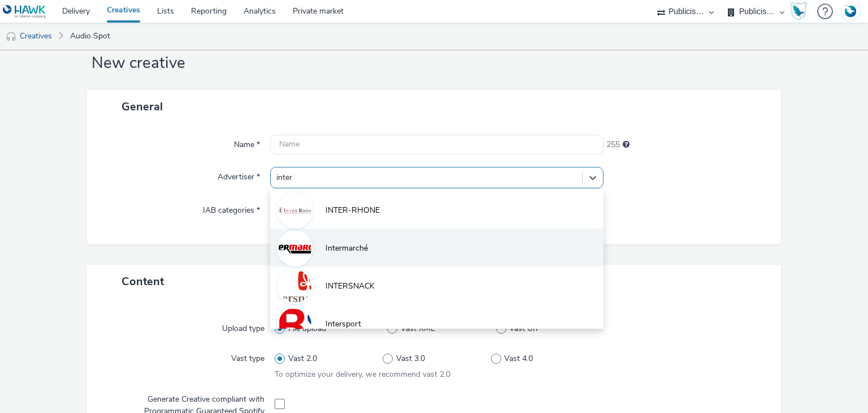  Describe the element at coordinates (248, 356) in the screenshot. I see `label: Vast type` at that location.